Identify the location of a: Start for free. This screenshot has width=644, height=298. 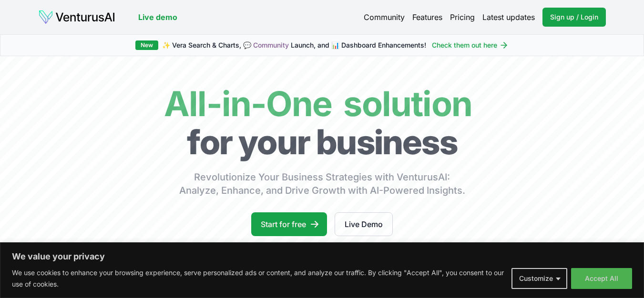
(288, 225).